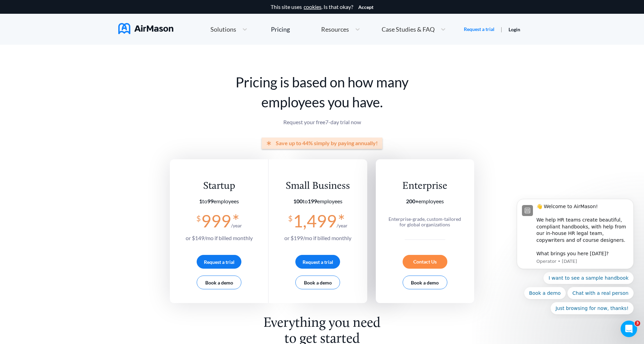 The width and height of the screenshot is (644, 344). Describe the element at coordinates (314, 221) in the screenshot. I see `span: 1,499` at that location.